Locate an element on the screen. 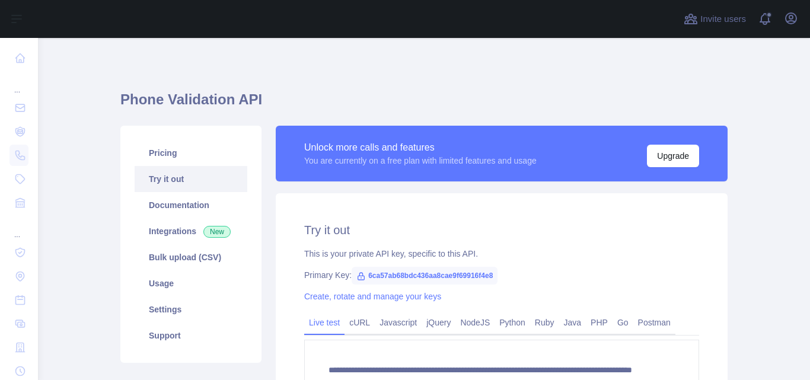 This screenshot has width=810, height=380. a: Integrations New is located at coordinates (191, 231).